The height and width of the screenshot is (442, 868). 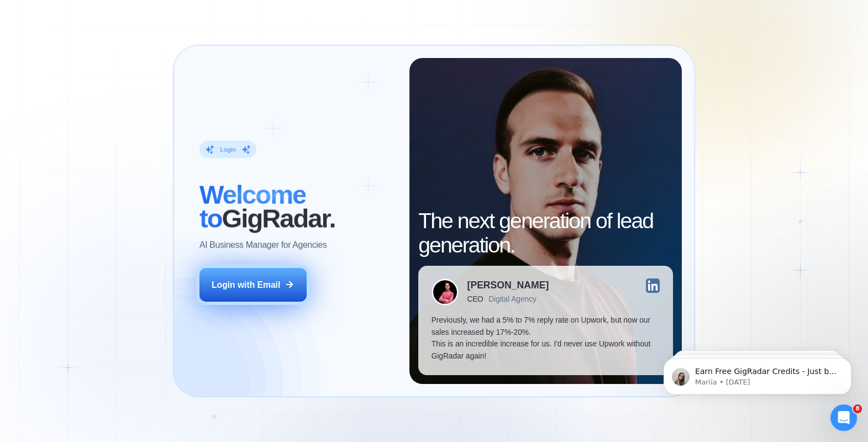 What do you see at coordinates (857, 409) in the screenshot?
I see `span: 8` at bounding box center [857, 409].